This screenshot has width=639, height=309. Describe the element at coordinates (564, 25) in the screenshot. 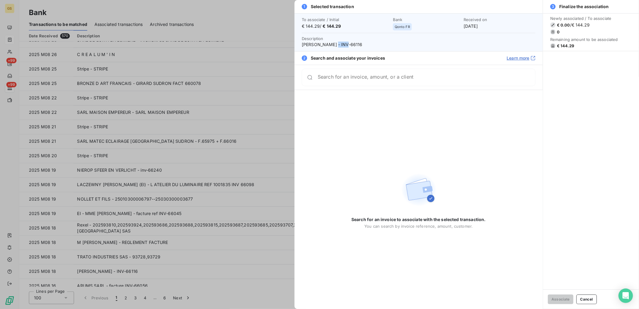

I see `span: € 0.00` at that location.